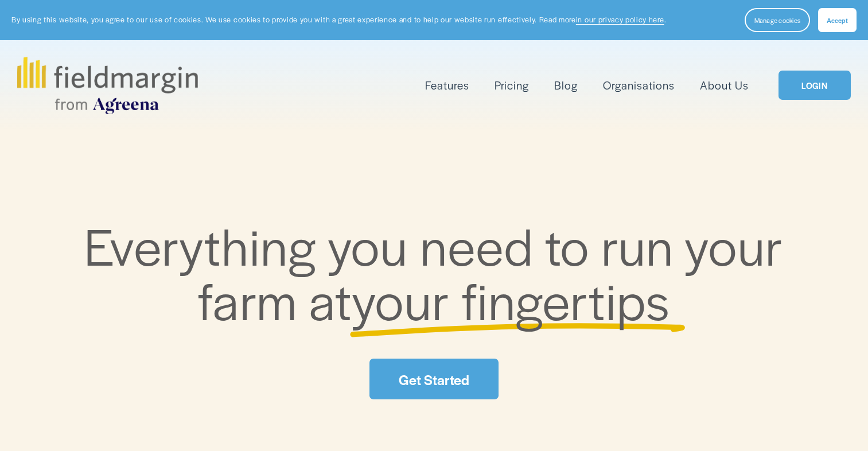  What do you see at coordinates (107, 85) in the screenshot?
I see `img: fieldmargin.com` at bounding box center [107, 85].